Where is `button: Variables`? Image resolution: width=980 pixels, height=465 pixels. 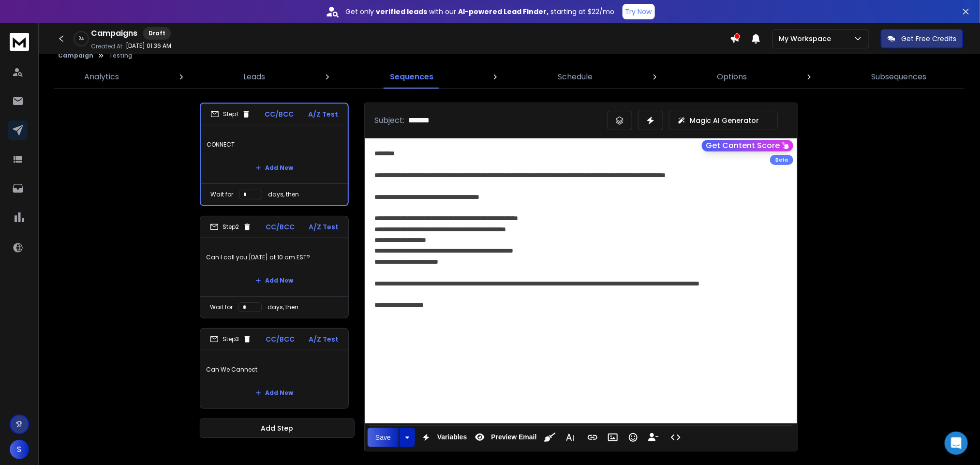 button: Variables is located at coordinates (443, 438).